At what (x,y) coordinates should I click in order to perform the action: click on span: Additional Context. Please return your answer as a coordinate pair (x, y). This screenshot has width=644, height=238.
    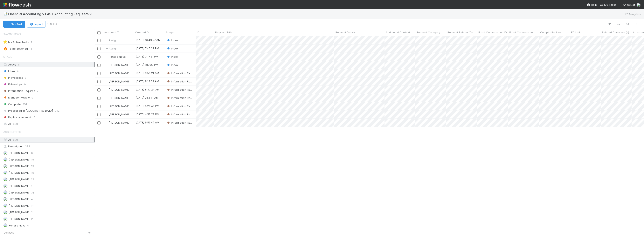
    Looking at the image, I should click on (398, 32).